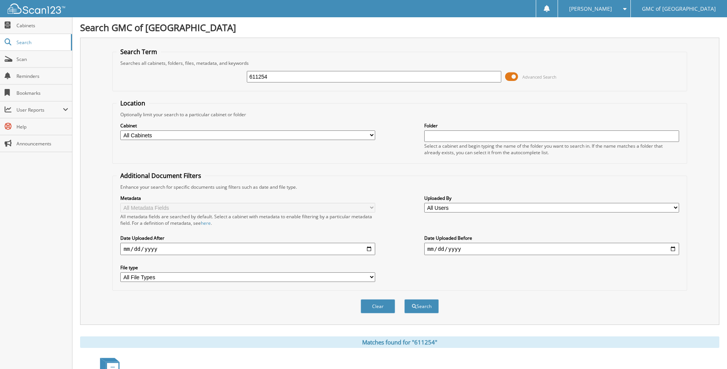 This screenshot has height=369, width=727. What do you see at coordinates (248, 220) in the screenshot?
I see `div: All metadata fields are searched by default. Select a cabinet with metadata to enable filtering b...` at bounding box center [248, 220].